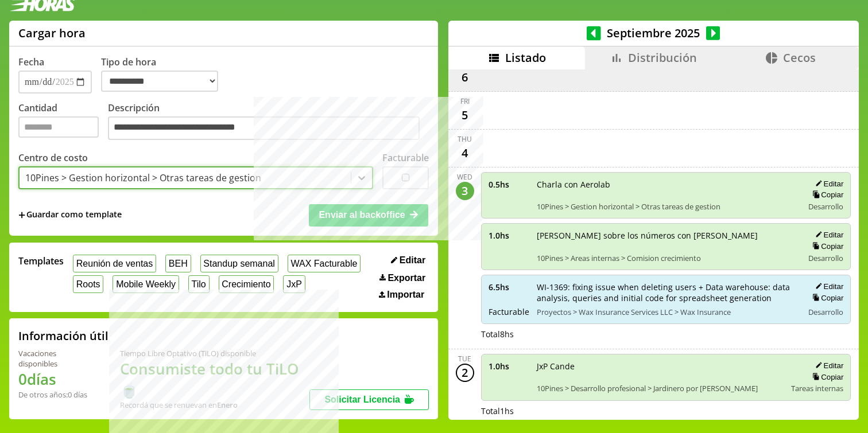 Image resolution: width=868 pixels, height=433 pixels. I want to click on span: Importar, so click(406, 295).